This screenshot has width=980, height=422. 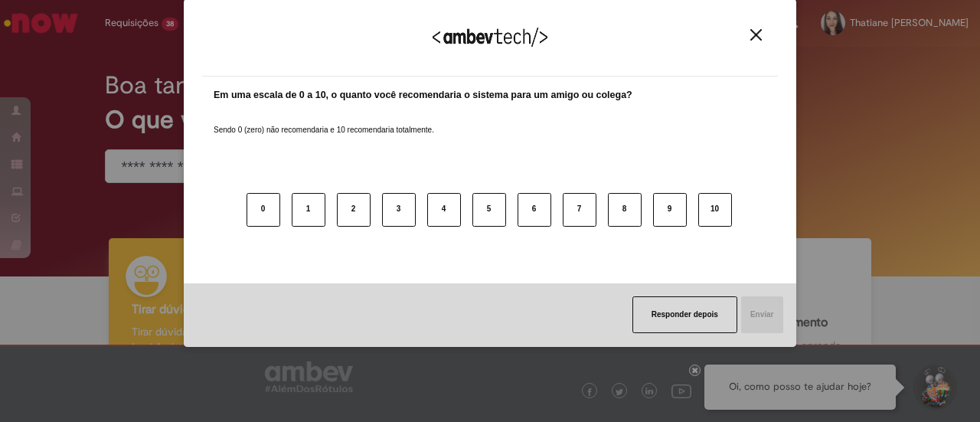 What do you see at coordinates (580, 210) in the screenshot?
I see `button: 7` at bounding box center [580, 210].